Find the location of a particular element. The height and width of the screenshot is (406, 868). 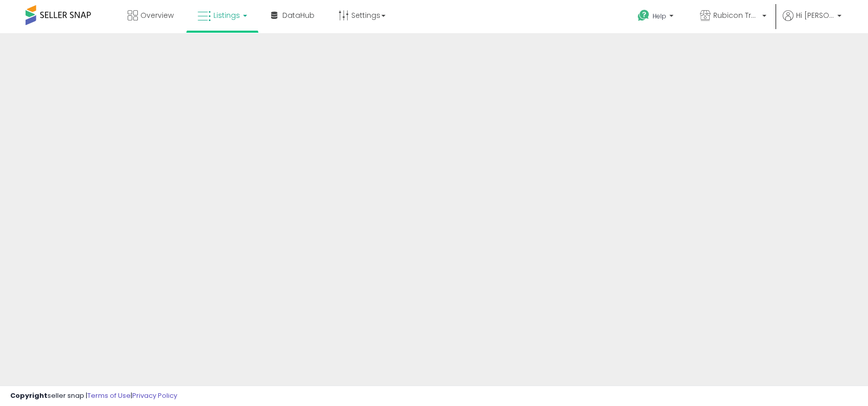

strong: Copyright is located at coordinates (28, 395).